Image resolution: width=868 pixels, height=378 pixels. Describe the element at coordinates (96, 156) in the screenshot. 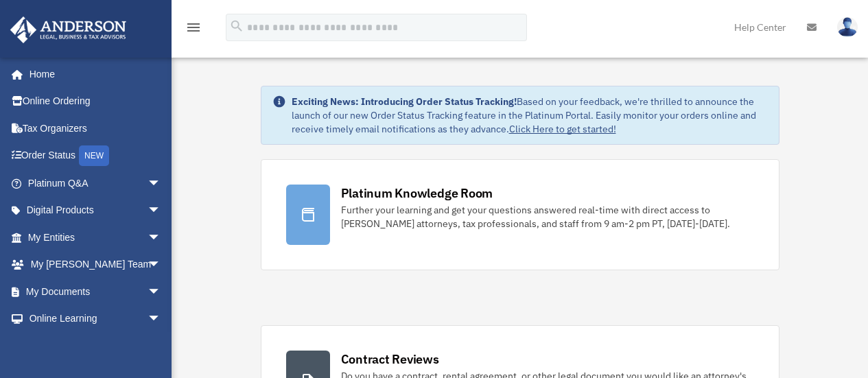

I see `a: Order StatusNEW` at that location.